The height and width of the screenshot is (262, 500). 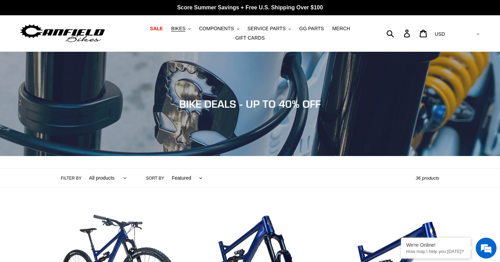 What do you see at coordinates (399, 33) in the screenshot?
I see `input: Search` at bounding box center [399, 33].